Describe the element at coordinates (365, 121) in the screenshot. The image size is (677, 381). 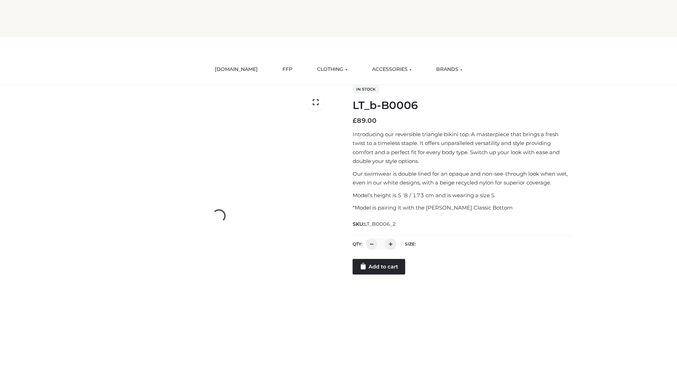
I see `bdi: 89.00` at that location.